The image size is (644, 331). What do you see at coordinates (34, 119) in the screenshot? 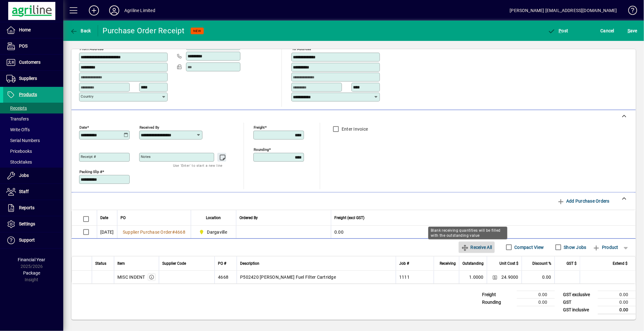
I see `a: Transfers` at bounding box center [34, 119].